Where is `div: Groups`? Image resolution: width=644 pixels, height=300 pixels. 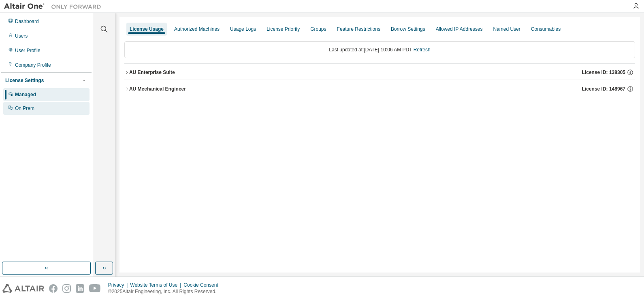 div: Groups is located at coordinates (318, 29).